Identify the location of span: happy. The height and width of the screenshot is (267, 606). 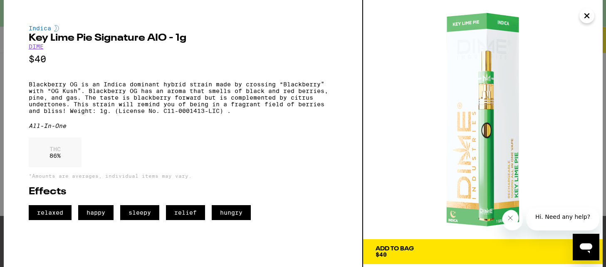
(96, 213).